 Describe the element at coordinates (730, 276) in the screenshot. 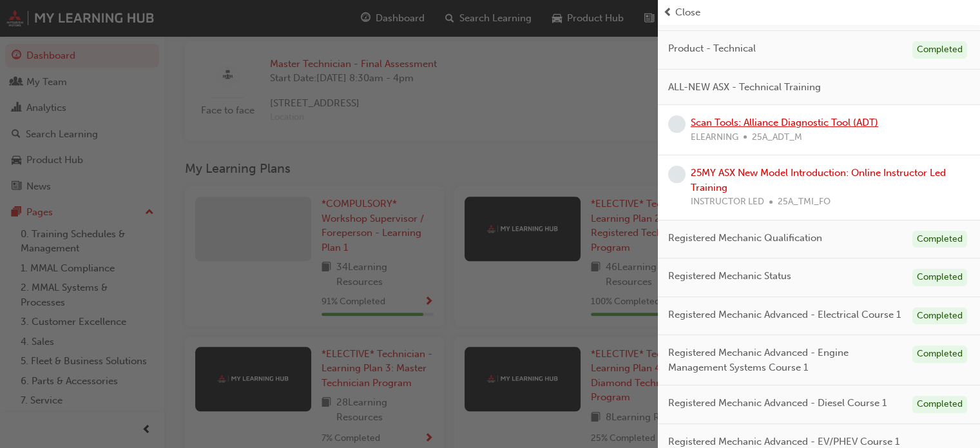

I see `span: Registered Mechanic Status` at that location.